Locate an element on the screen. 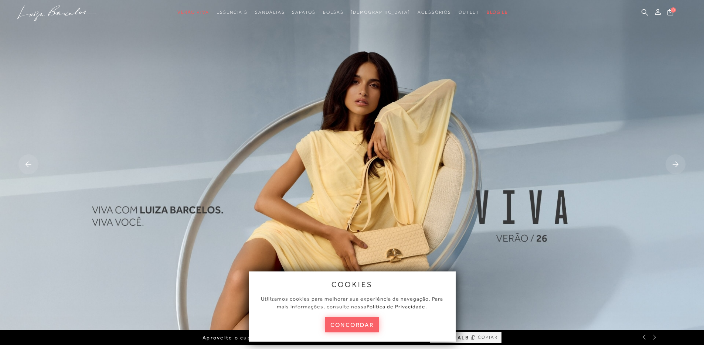  span: Bolsas is located at coordinates (333, 12).